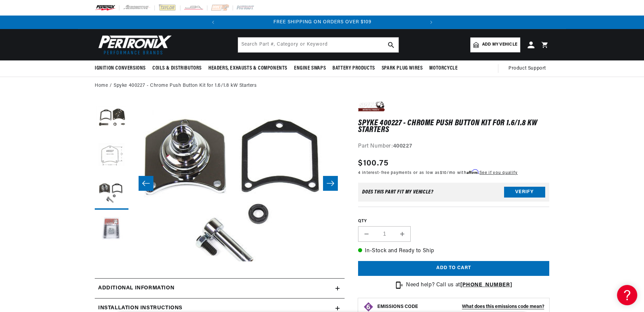  What do you see at coordinates (398, 192) in the screenshot?
I see `div: Does This part fit My vehicle?` at bounding box center [398, 192].